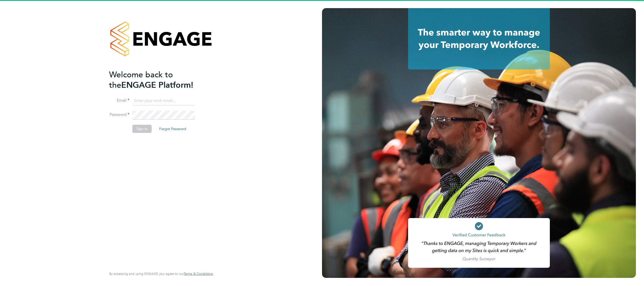 This screenshot has height=286, width=644. What do you see at coordinates (198, 273) in the screenshot?
I see `a: Terms & Conditions` at bounding box center [198, 273].